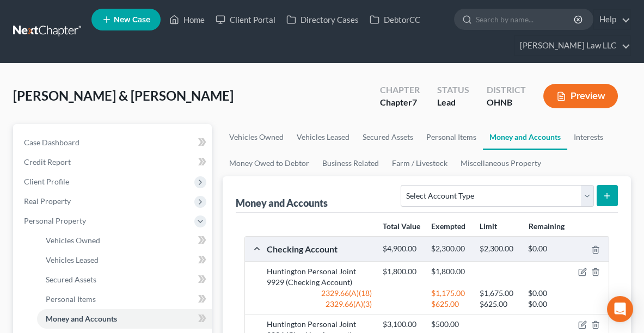 This screenshot has height=333, width=644. What do you see at coordinates (71, 279) in the screenshot?
I see `span: Secured Assets` at bounding box center [71, 279].